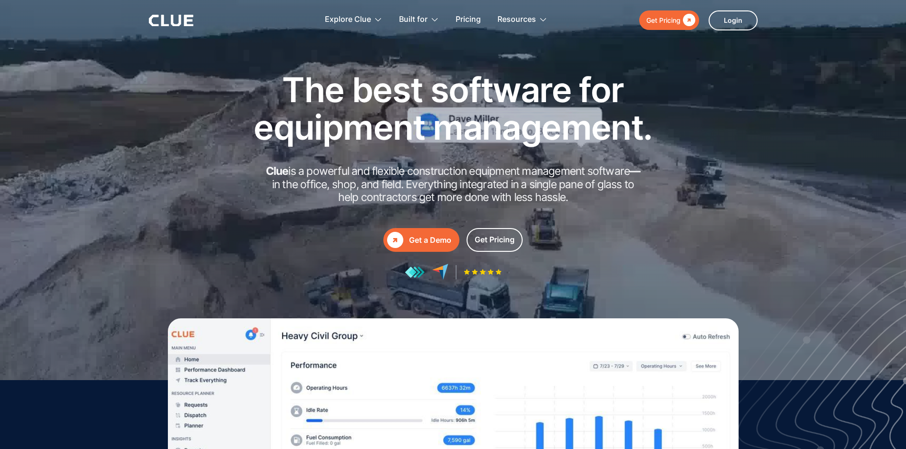 The image size is (906, 449). Describe the element at coordinates (483, 272) in the screenshot. I see `img: Five-star rating icon` at that location.